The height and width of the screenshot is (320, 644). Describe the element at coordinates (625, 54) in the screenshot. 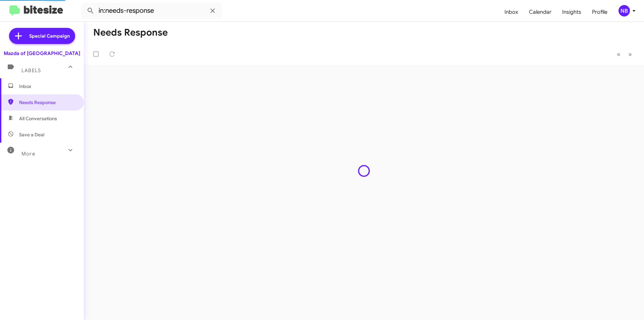

I see `nav: Page navigation example` at that location.